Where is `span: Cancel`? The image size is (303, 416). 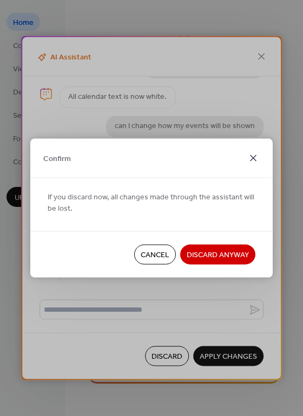
span: Cancel is located at coordinates (155, 255).